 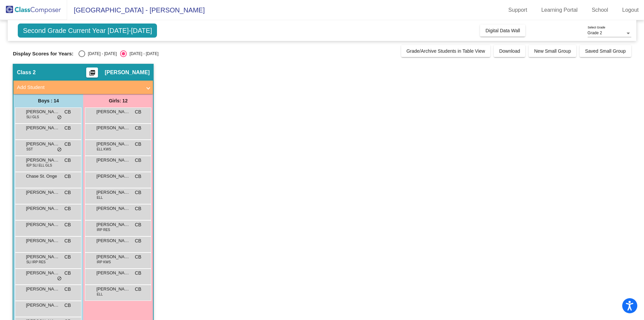 I want to click on mat-icon: picture_as_pdf, so click(x=92, y=74).